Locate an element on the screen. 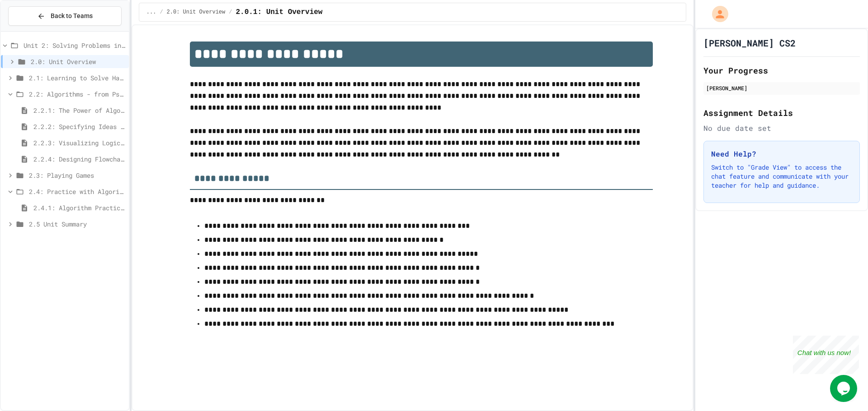  span: 2.2.2: Specifying Ideas with Pseudocode is located at coordinates (79, 127).